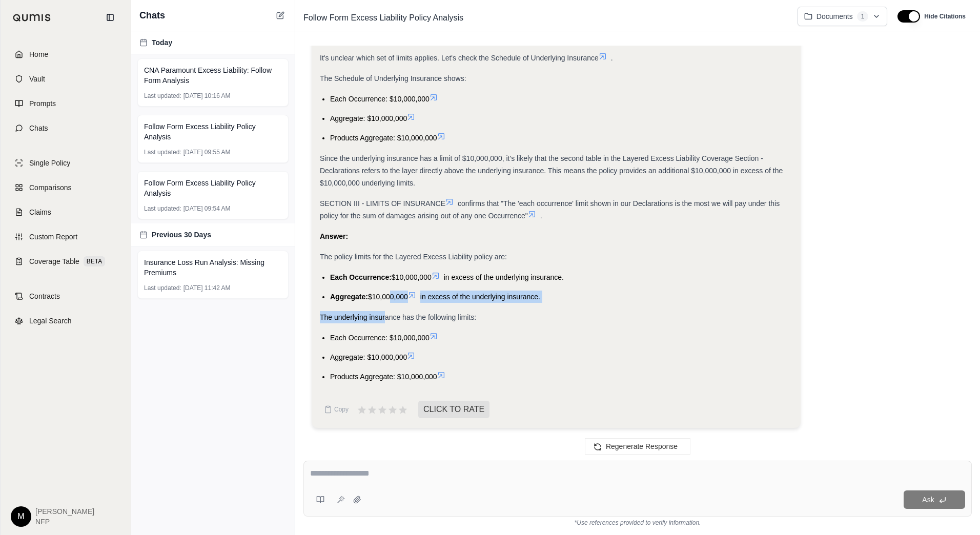  Describe the element at coordinates (54, 262) in the screenshot. I see `span: Coverage Table` at that location.